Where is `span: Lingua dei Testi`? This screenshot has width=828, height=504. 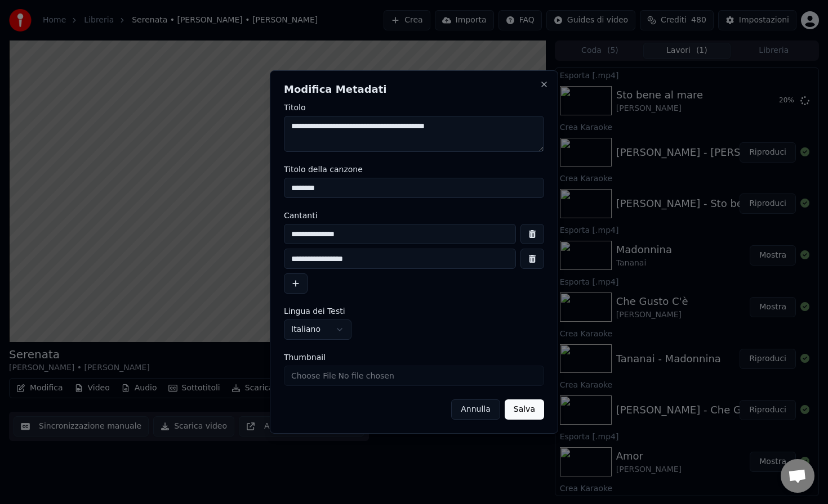 span: Lingua dei Testi is located at coordinates (314, 311).